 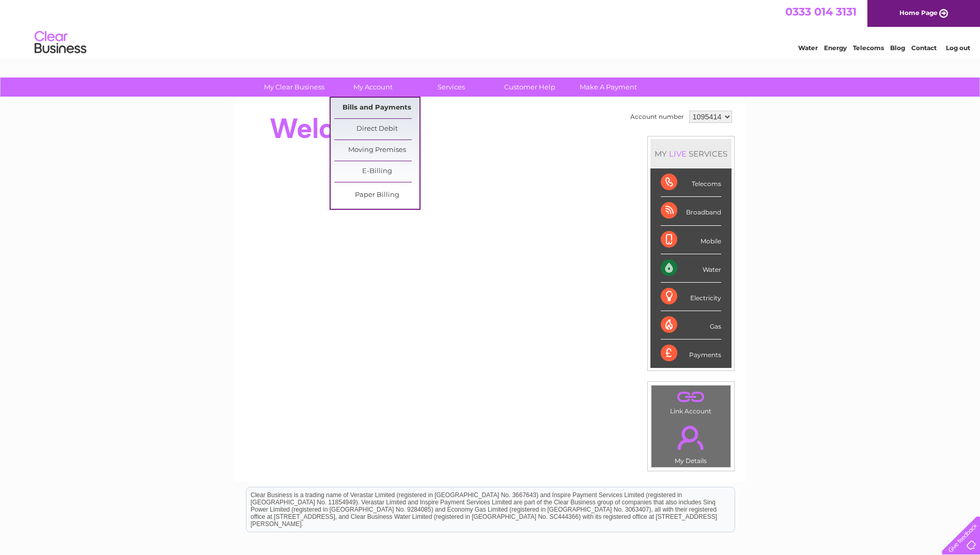 What do you see at coordinates (691, 354) in the screenshot?
I see `div: Payments` at bounding box center [691, 354].